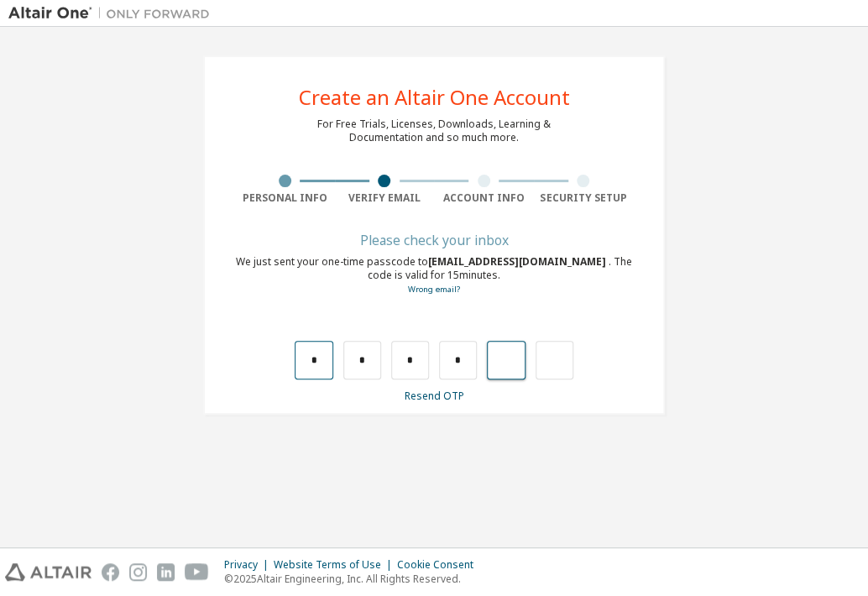 The image size is (868, 596). Describe the element at coordinates (434, 97) in the screenshot. I see `div: Create an Altair One Account` at that location.